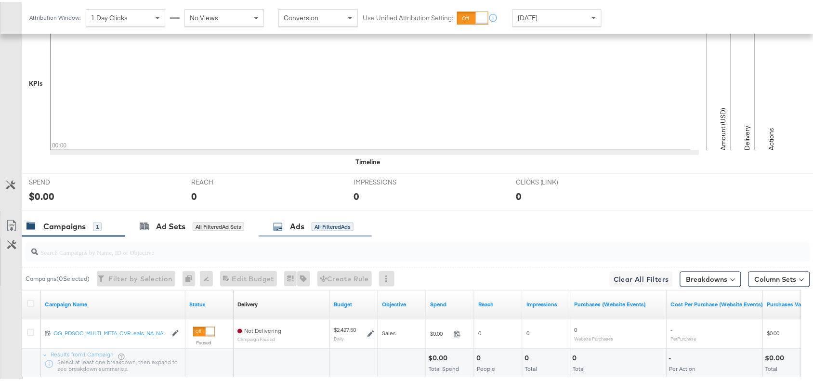  What do you see at coordinates (717, 303) in the screenshot?
I see `a: The average cost for each purchase tracked by your Custom Audience pixel on your website after pe...` at bounding box center [717, 303].